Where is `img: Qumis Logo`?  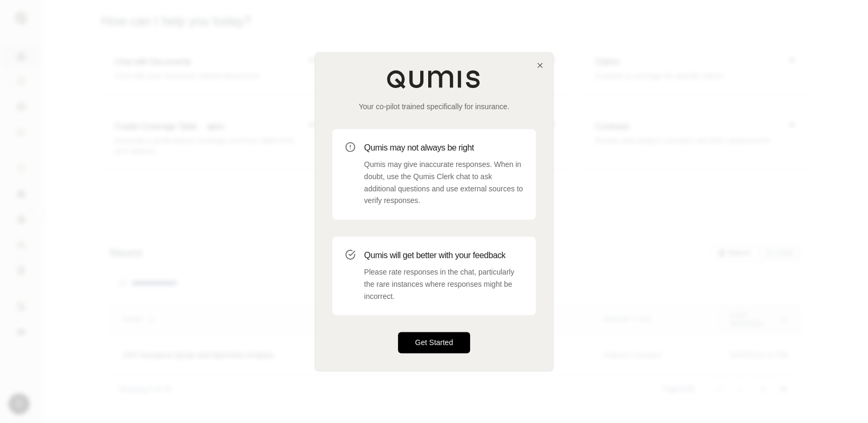
img: Qumis Logo is located at coordinates (434, 79).